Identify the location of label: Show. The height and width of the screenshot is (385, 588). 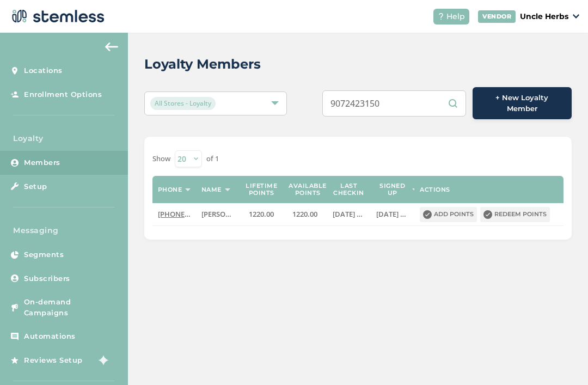
(161, 159).